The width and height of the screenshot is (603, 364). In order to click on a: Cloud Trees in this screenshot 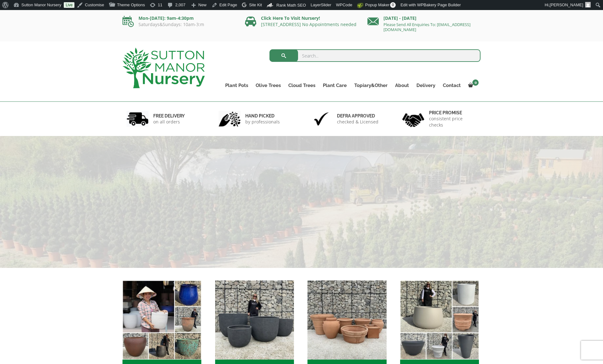, I will do `click(302, 86)`.